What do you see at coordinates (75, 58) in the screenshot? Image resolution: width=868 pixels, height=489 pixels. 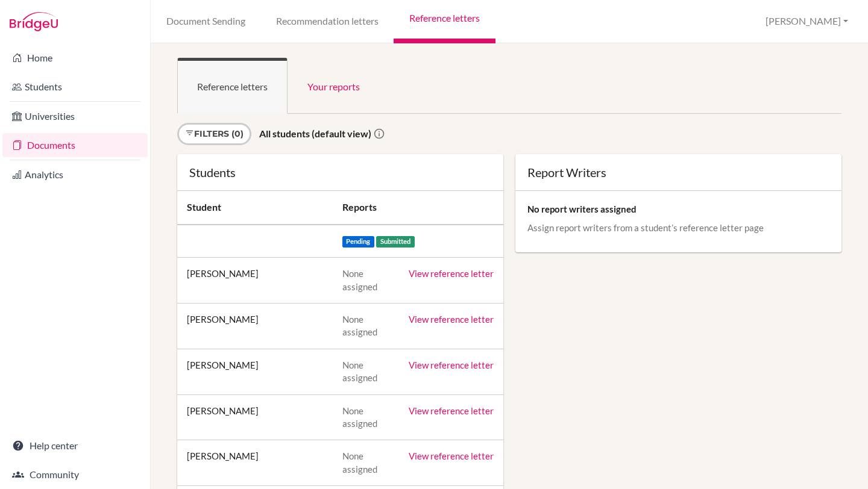 I see `a: Home` at bounding box center [75, 58].